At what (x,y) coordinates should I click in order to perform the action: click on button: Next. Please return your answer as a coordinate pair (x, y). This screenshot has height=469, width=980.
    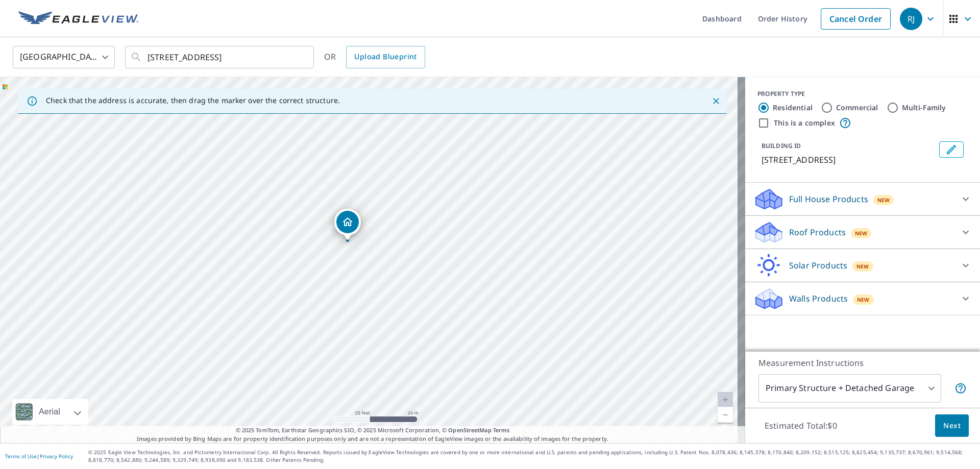
    Looking at the image, I should click on (951, 425).